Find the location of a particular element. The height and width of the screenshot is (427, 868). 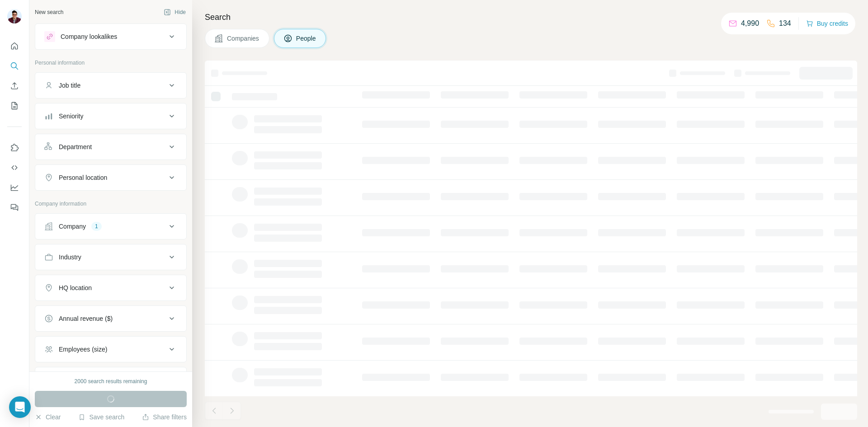

p: Company information is located at coordinates (111, 204).